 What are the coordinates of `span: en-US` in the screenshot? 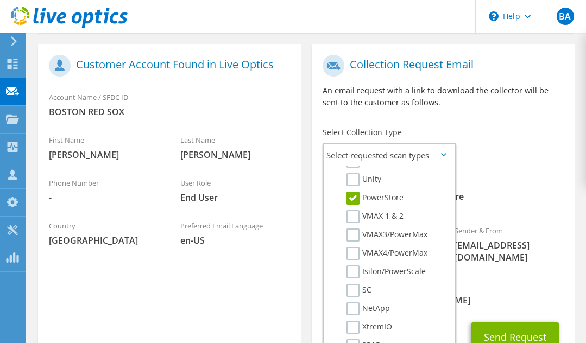 It's located at (235, 241).